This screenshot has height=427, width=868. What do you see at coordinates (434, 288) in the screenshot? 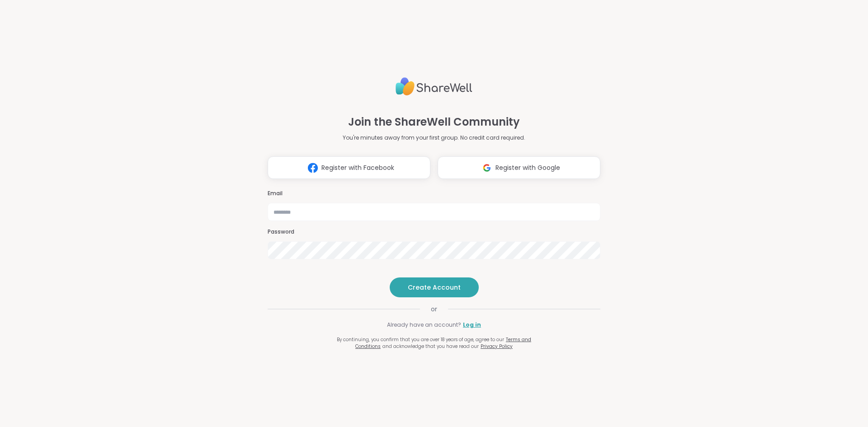
I see `button: Create Account` at bounding box center [434, 288].